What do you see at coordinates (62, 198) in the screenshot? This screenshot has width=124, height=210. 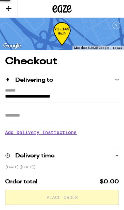 I see `button: Place Order` at bounding box center [62, 198].